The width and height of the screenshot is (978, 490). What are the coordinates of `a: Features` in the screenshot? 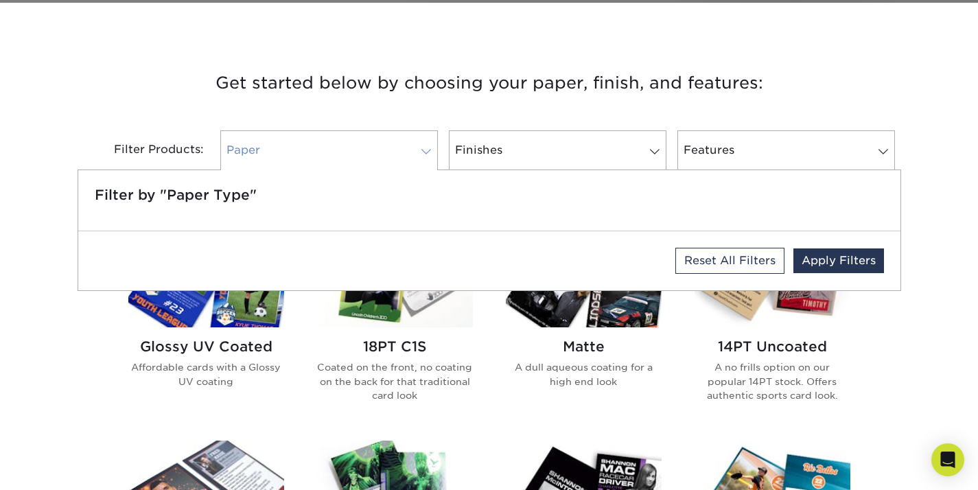 It's located at (786, 150).